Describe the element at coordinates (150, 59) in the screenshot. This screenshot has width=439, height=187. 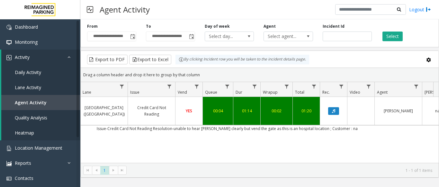
I see `button: Export to Excel` at that location.